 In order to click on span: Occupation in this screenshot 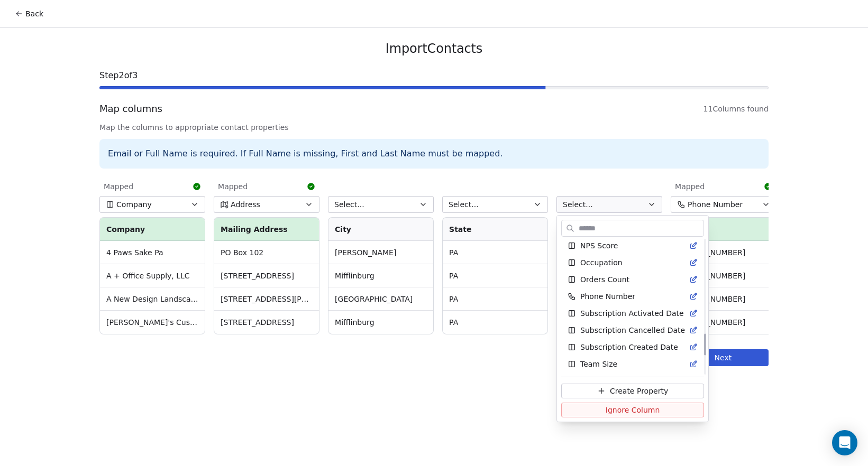, I will do `click(601, 263)`.